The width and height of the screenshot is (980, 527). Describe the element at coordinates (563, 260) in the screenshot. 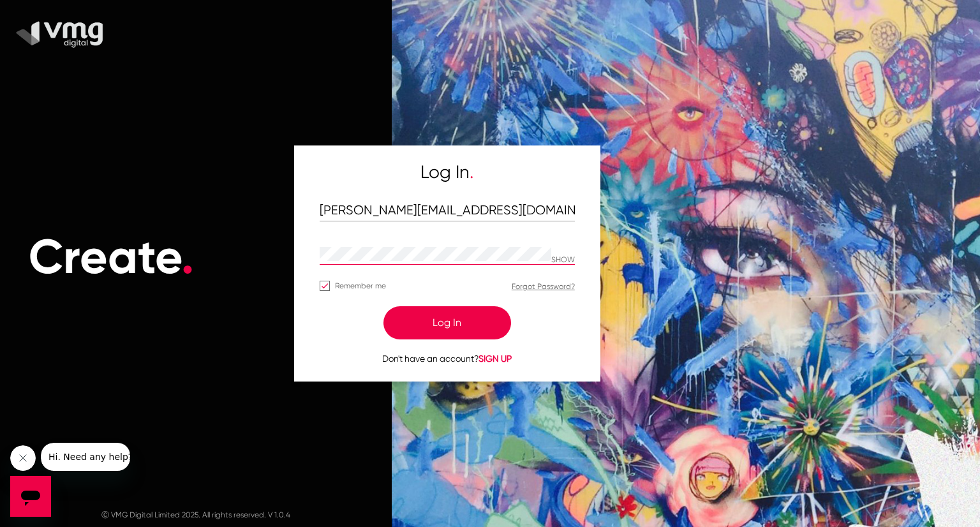

I see `p: Hide password` at that location.